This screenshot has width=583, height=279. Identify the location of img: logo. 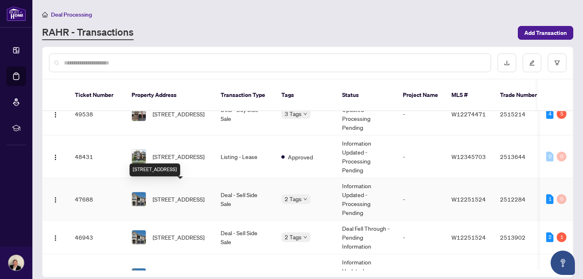
(16, 13).